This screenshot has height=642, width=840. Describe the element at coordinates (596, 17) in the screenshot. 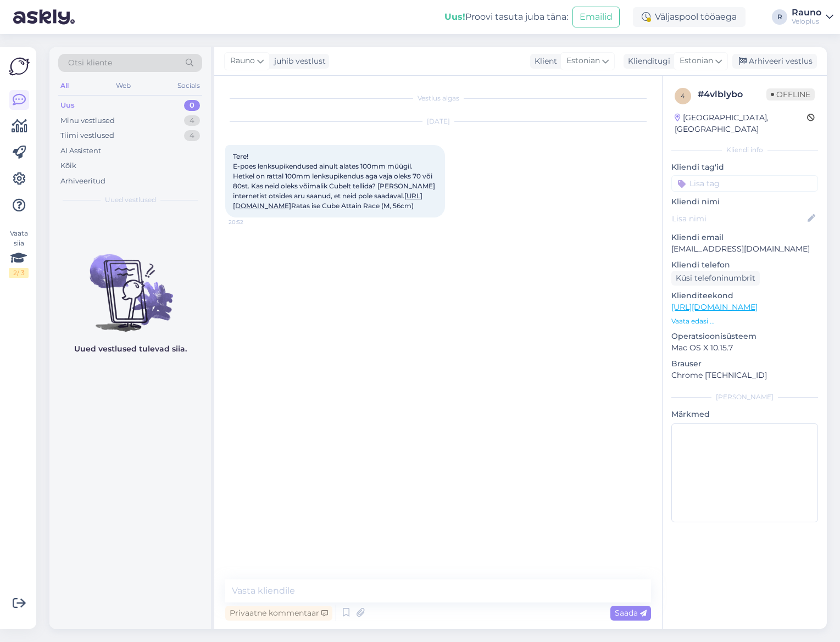

I see `button: Emailid` at that location.